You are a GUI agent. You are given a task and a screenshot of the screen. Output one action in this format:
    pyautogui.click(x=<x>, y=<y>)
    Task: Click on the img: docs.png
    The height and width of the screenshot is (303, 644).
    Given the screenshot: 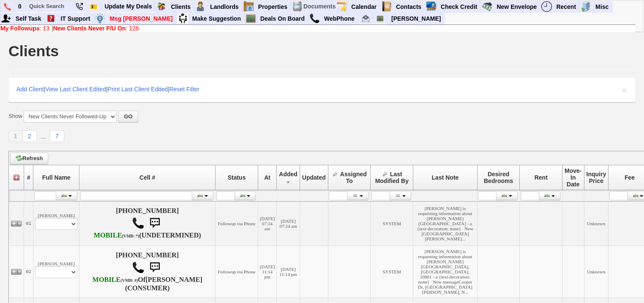 What is the action you would take?
    pyautogui.click(x=297, y=6)
    